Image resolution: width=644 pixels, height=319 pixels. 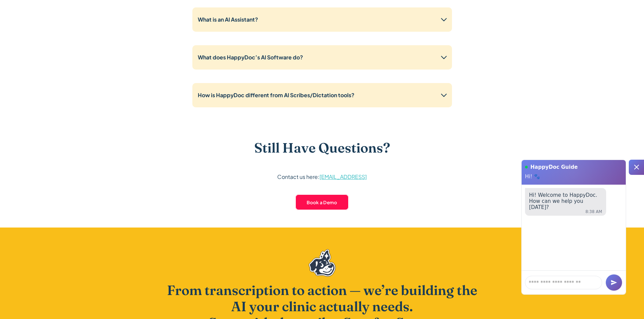 What do you see at coordinates (322, 148) in the screenshot?
I see `h3: Still Have Questions?` at bounding box center [322, 148].